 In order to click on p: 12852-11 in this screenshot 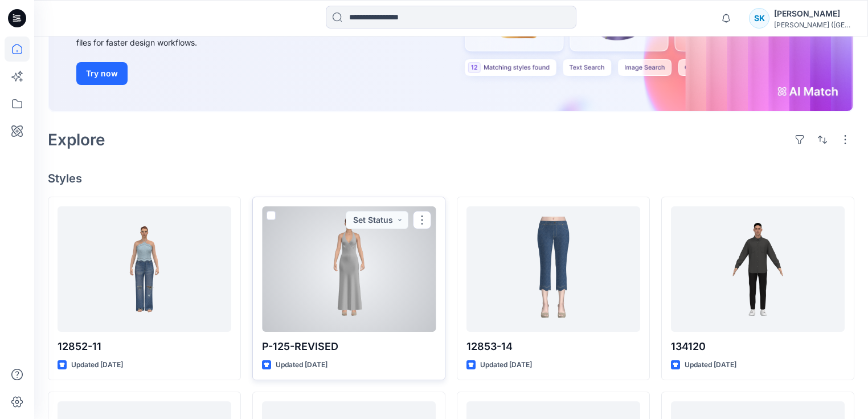, I will do `click(144, 346)`.